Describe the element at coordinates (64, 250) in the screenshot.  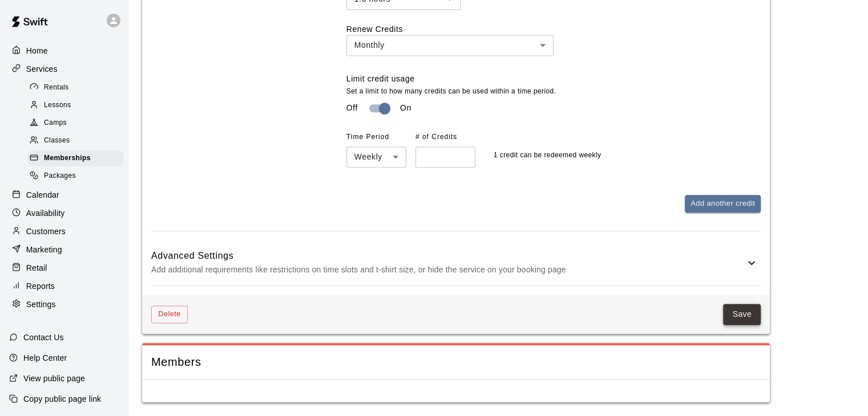
I see `div: Marketing` at that location.